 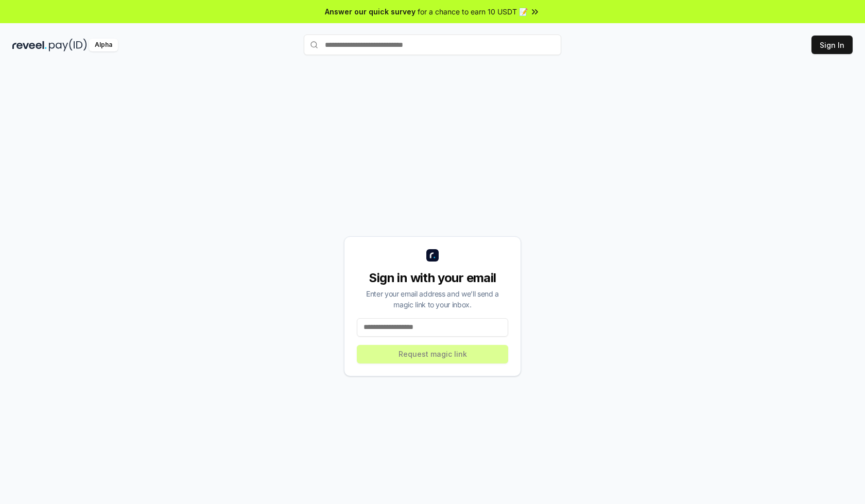 What do you see at coordinates (68, 44) in the screenshot?
I see `img: pay_id` at bounding box center [68, 44].